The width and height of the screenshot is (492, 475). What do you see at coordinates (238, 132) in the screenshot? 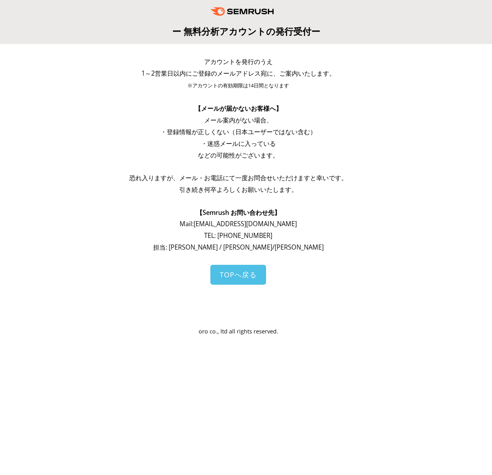
I see `span: ・登録情報が正しくない（日本ユーザーではない含む）` at bounding box center [238, 132].